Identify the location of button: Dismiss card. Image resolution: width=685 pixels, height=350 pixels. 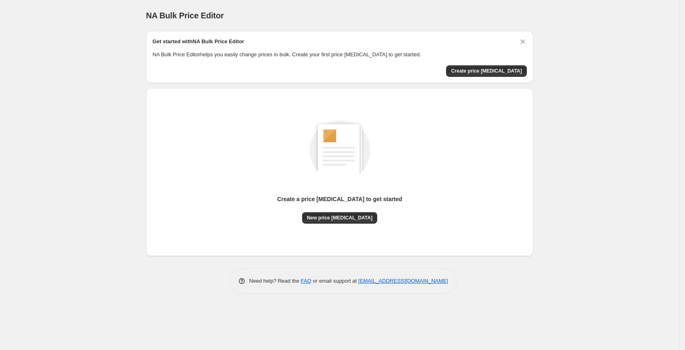
(523, 42).